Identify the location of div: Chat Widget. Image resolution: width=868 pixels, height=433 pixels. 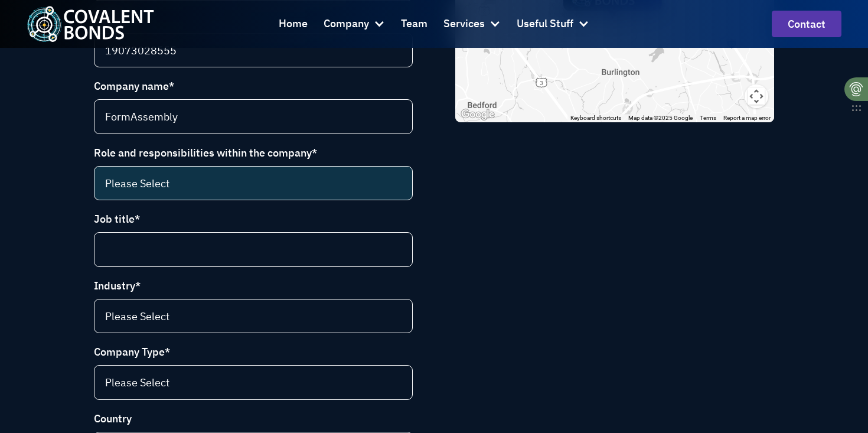
(777, 369).